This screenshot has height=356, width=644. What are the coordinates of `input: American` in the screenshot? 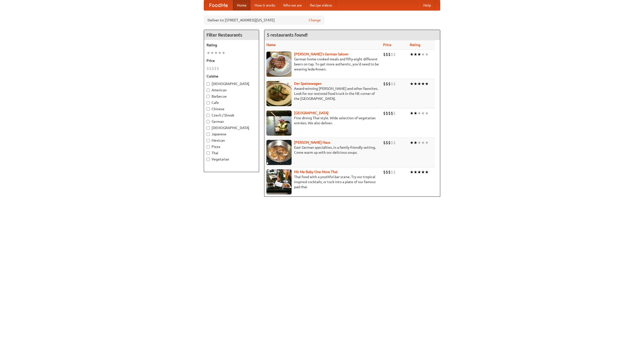 It's located at (208, 90).